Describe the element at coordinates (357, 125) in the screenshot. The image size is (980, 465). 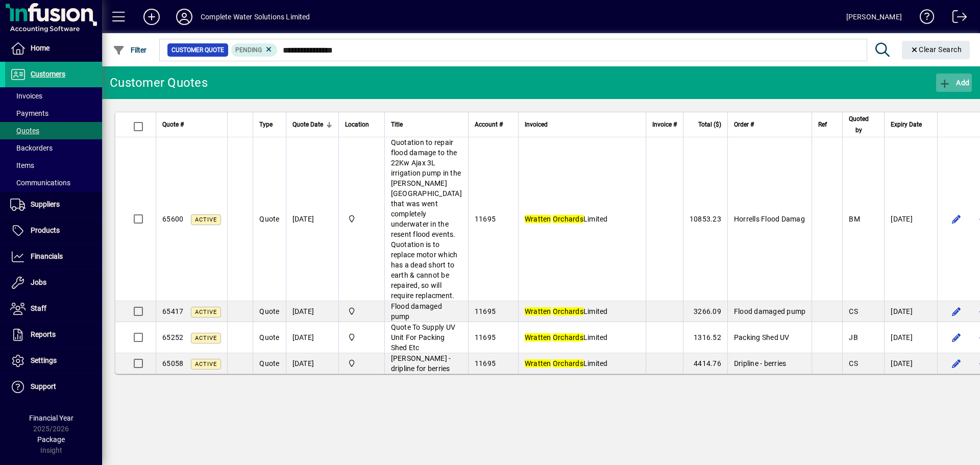
I see `span: Location` at that location.